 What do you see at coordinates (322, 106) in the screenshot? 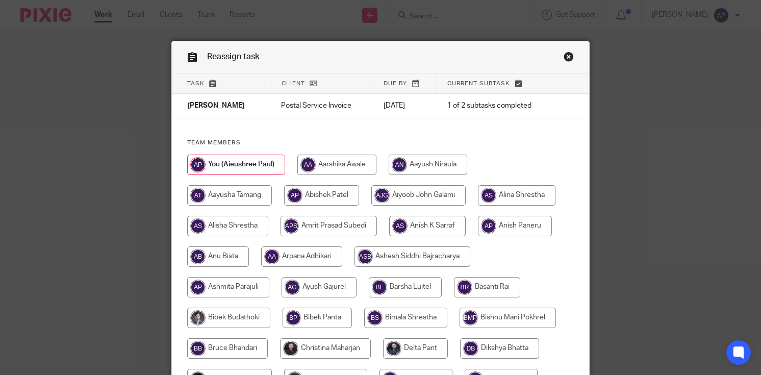
I see `p: Postal Service Invoice` at bounding box center [322, 106].